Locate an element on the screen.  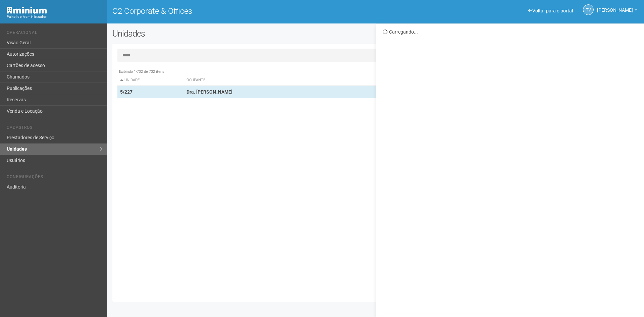
li: Cadastros is located at coordinates (54, 128).